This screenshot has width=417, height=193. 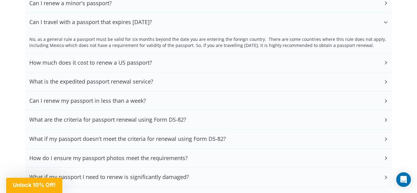 What do you see at coordinates (108, 158) in the screenshot?
I see `h3: How do I ensure my passport photos meet the requirements?` at bounding box center [108, 158].